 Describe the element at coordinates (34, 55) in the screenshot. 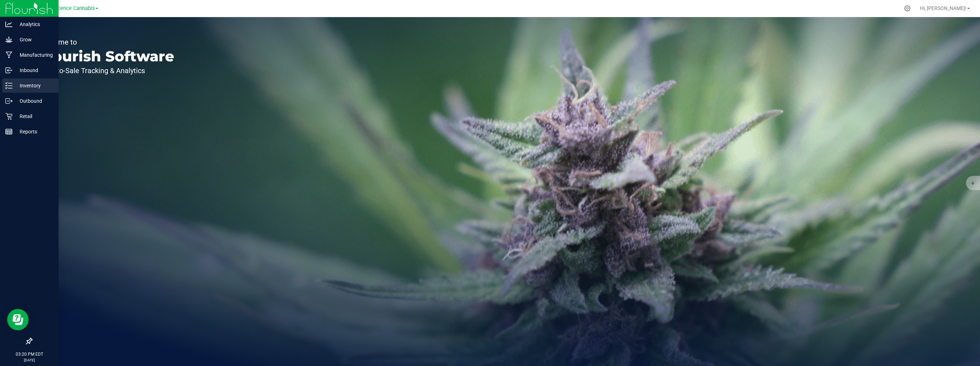

I see `p: Manufacturing` at that location.